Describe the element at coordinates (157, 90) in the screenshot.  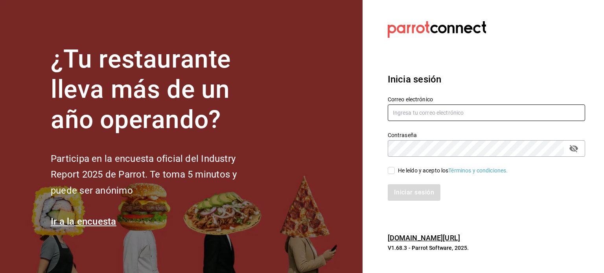
I see `h1: ¿Tu restaurante lleva más de un año operando?` at that location.